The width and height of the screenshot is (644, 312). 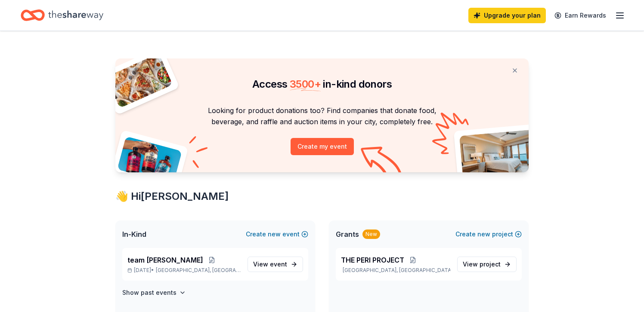 What do you see at coordinates (149, 293) in the screenshot?
I see `h4: Show past events` at bounding box center [149, 293].